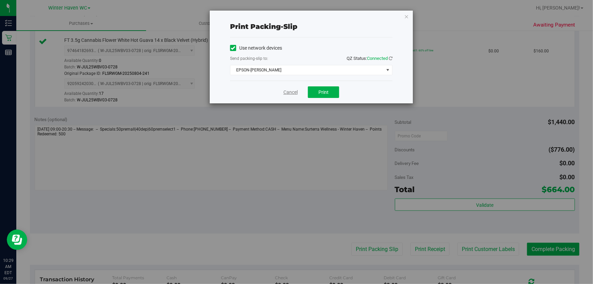  Describe the element at coordinates (291, 92) in the screenshot. I see `a: Cancel` at that location.